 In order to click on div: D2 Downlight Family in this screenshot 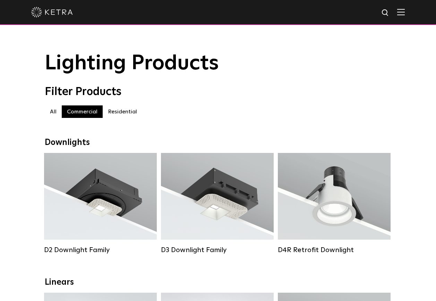, I will do `click(100, 250)`.